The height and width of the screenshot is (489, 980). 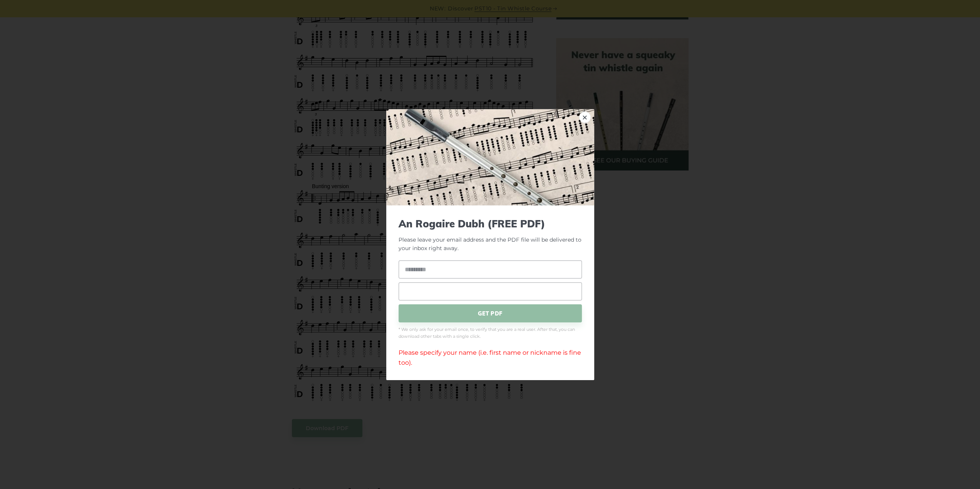 What do you see at coordinates (491, 333) in the screenshot?
I see `span: * We only ask for your email once, to verify that you are a real user. After that, you can downlo...` at bounding box center [491, 333].